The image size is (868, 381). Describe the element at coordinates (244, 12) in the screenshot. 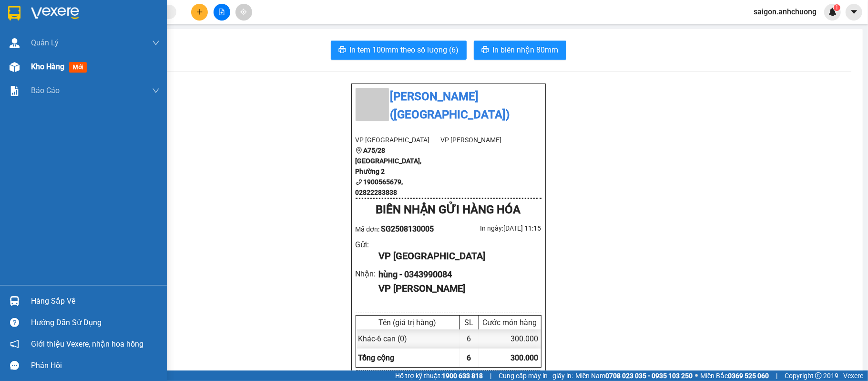

I see `span: aim` at that location.